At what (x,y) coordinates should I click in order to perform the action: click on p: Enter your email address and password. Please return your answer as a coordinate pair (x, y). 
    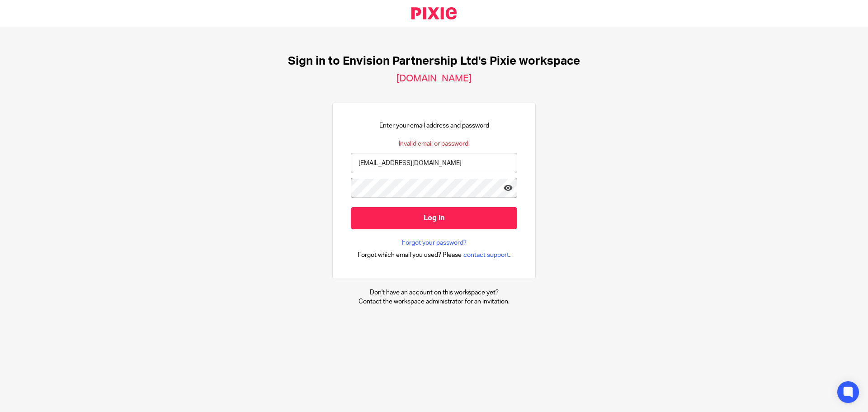
    Looking at the image, I should click on (434, 126).